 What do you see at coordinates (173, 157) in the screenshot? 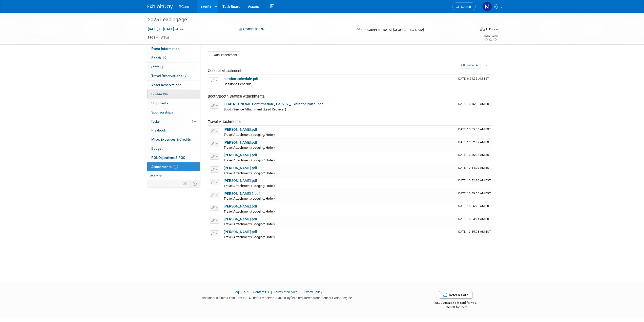
I see `a: ROI, Objectives & ROO` at bounding box center [173, 157].